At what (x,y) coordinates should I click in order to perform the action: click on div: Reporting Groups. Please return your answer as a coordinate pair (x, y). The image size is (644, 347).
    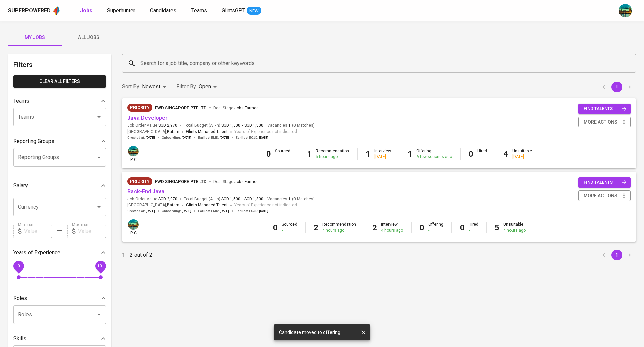
    Looking at the image, I should click on (60, 142).